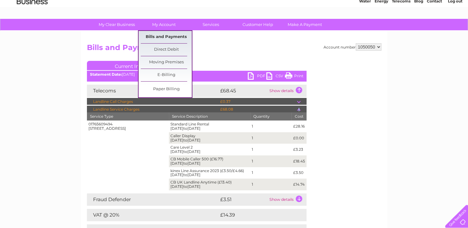  I want to click on th: Service Type, so click(128, 117).